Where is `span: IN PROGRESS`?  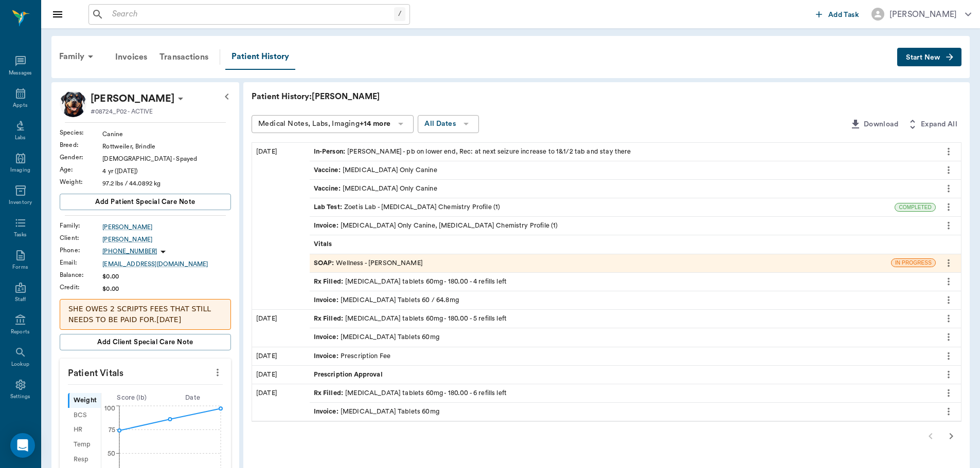
span: IN PROGRESS is located at coordinates (913, 263).